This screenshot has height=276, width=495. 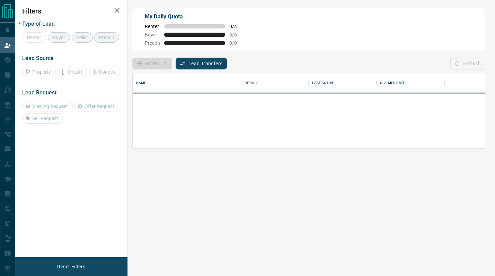 What do you see at coordinates (237, 43) in the screenshot?
I see `span: 0 / 0` at bounding box center [237, 43].